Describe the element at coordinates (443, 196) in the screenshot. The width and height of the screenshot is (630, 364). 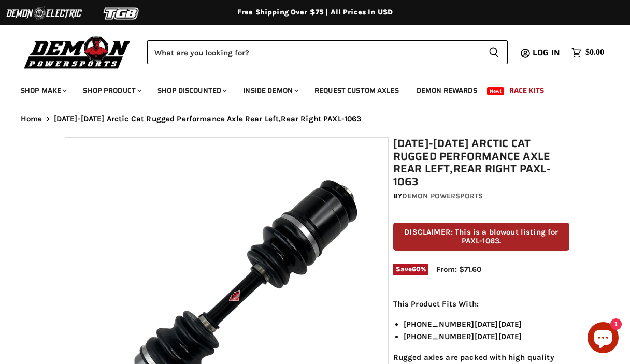
I see `a: Demon Powersports` at that location.